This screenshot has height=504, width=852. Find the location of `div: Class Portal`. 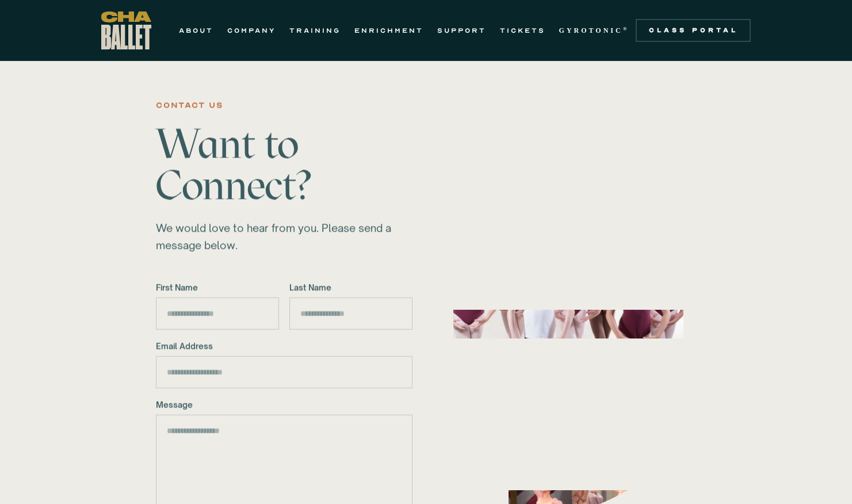

div: Class Portal is located at coordinates (693, 30).